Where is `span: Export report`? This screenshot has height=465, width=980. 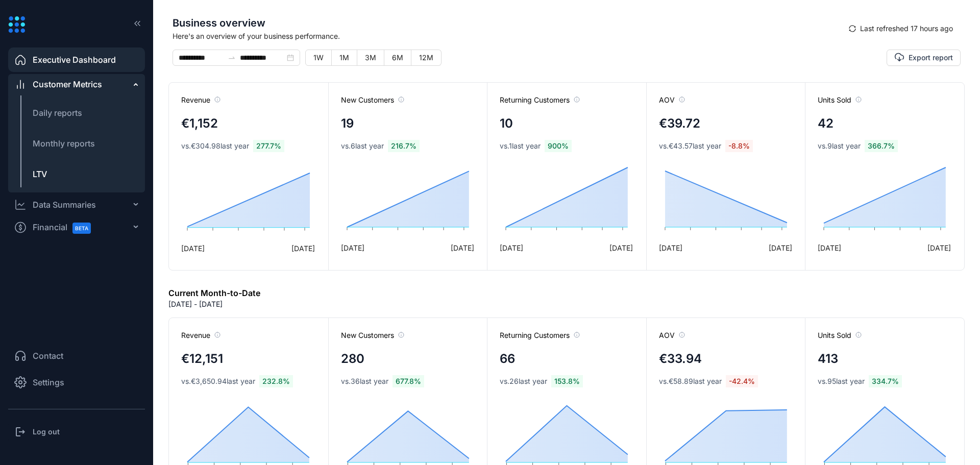
span: Export report is located at coordinates (930, 58).